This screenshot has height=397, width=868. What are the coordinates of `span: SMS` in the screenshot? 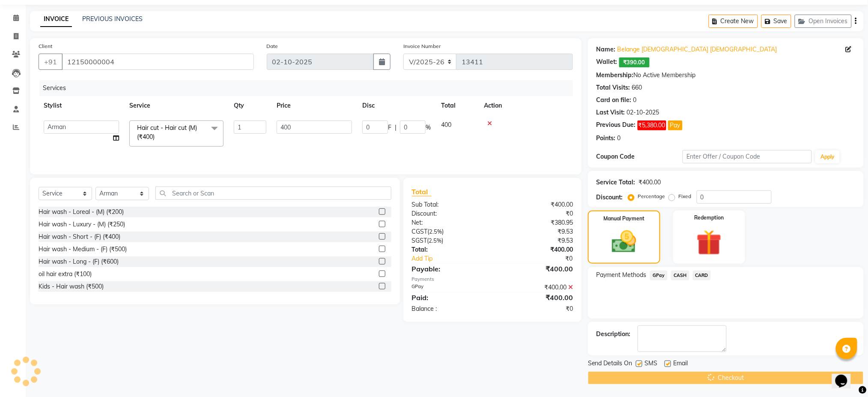 It's located at (651, 364).